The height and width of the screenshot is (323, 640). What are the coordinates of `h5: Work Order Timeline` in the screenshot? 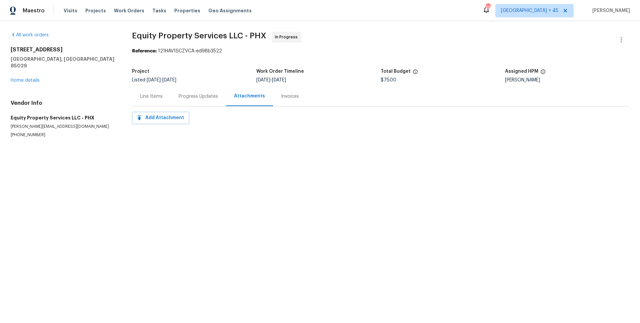 It's located at (280, 71).